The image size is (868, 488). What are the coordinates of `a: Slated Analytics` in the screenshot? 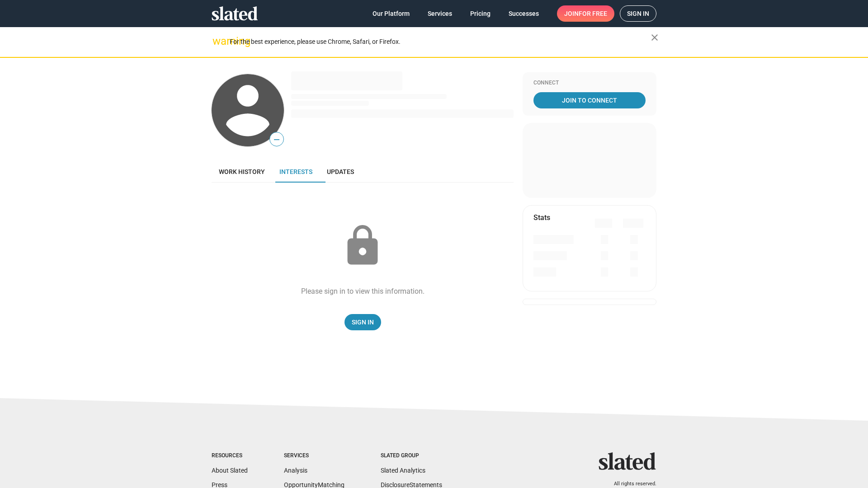 It's located at (403, 471).